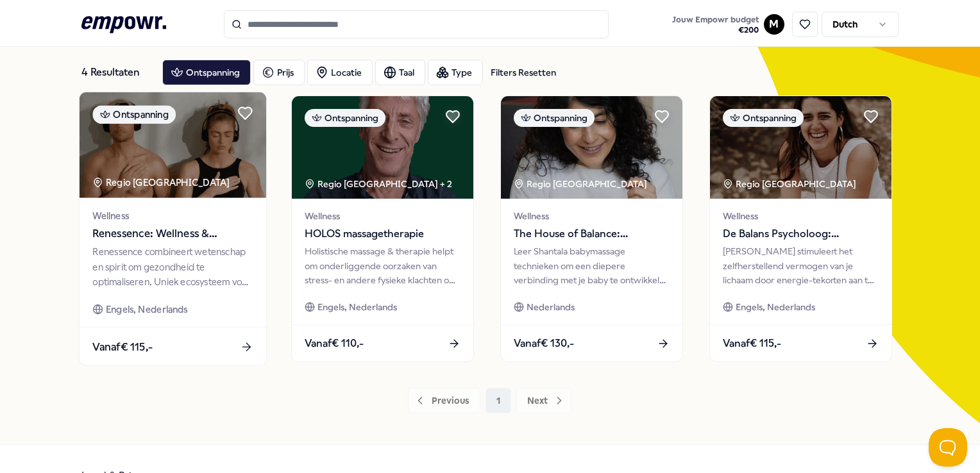 The height and width of the screenshot is (473, 980). Describe the element at coordinates (455, 72) in the screenshot. I see `div: Type` at that location.